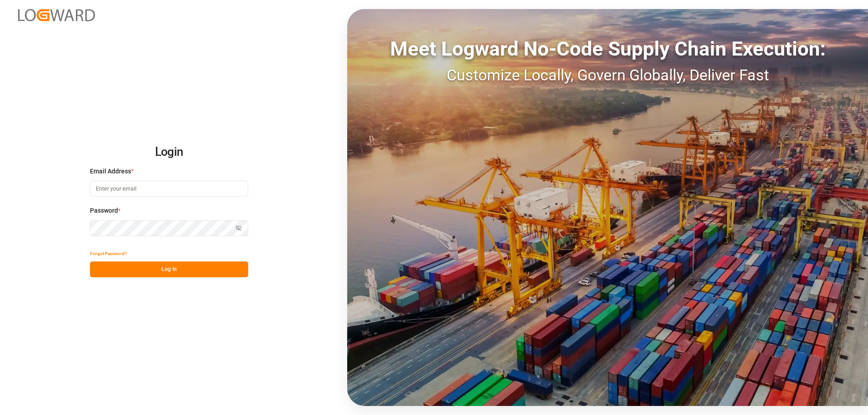 This screenshot has height=415, width=868. Describe the element at coordinates (104, 211) in the screenshot. I see `span: Password` at that location.